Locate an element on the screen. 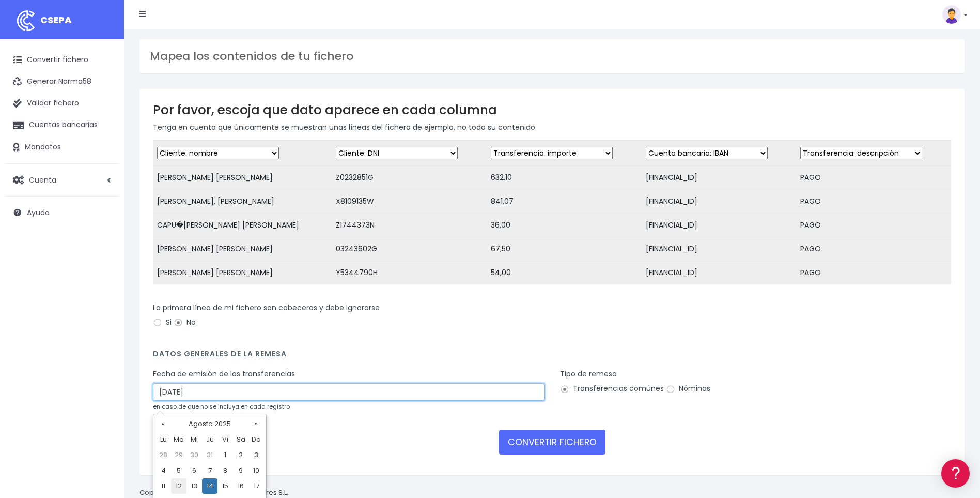  img: profile is located at coordinates (951, 14).